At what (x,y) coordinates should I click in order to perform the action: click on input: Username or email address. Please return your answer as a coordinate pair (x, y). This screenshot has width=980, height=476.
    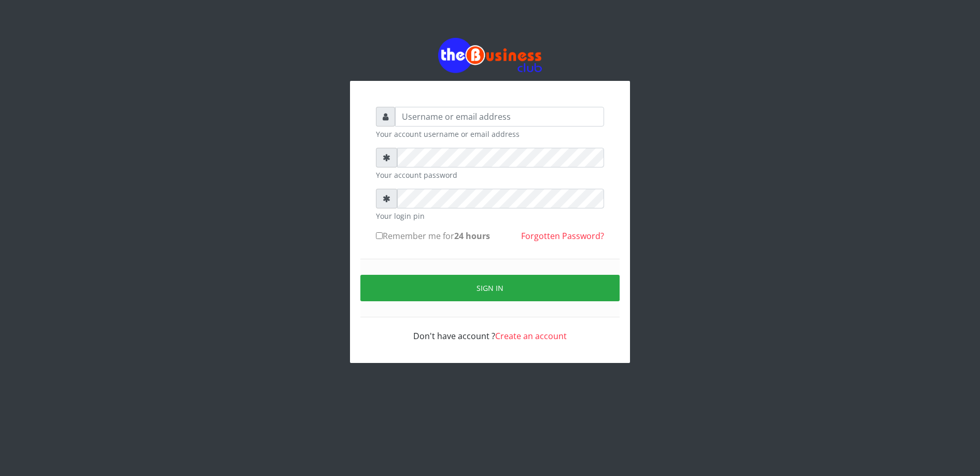
    Looking at the image, I should click on (500, 117).